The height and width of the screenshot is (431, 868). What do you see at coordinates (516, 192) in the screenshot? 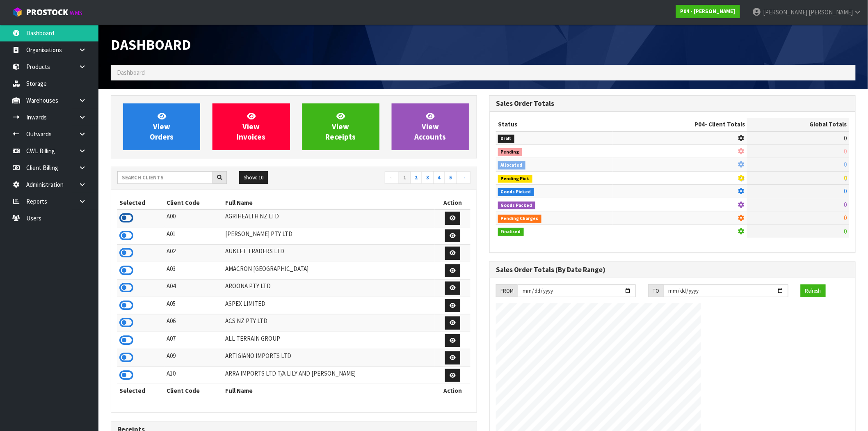
I see `span: Goods Picked` at bounding box center [516, 192].